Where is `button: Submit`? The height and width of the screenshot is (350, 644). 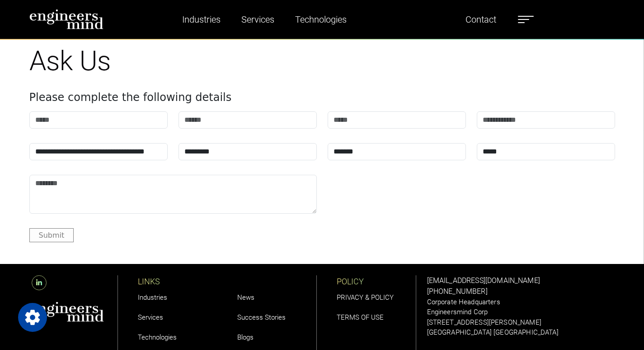
button: Submit is located at coordinates (52, 235).